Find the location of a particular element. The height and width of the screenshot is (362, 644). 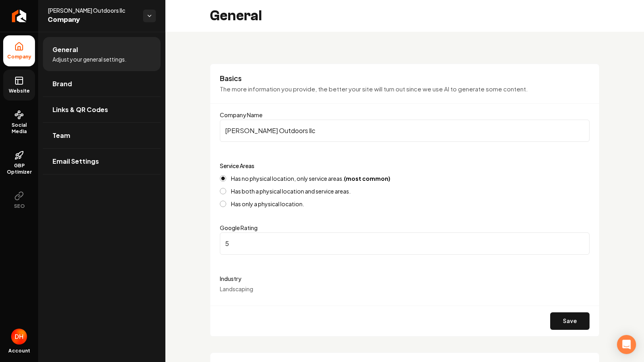

p: The more information you provide, the better your site will turn out since we use AI to generate ... is located at coordinates (405, 89).